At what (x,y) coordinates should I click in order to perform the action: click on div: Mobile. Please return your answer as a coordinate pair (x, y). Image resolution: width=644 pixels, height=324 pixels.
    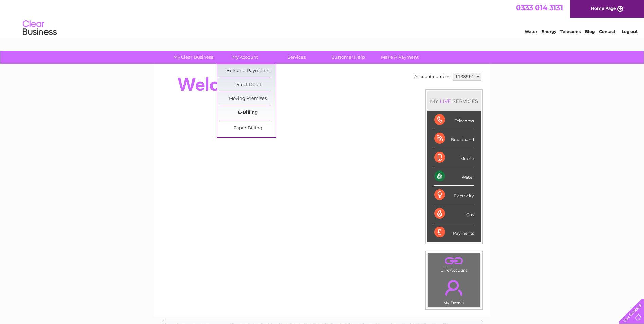
    Looking at the image, I should click on (454, 158).